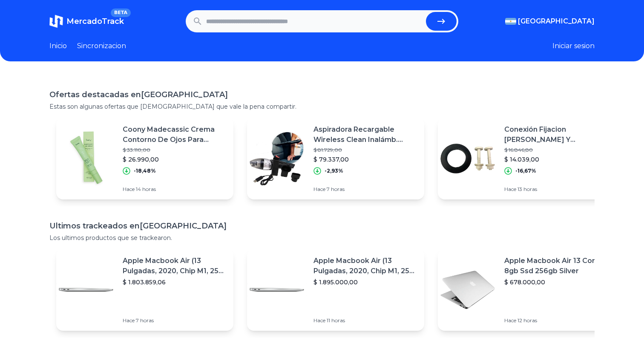 This screenshot has height=338, width=644. Describe the element at coordinates (121, 12) in the screenshot. I see `span: BETA` at that location.